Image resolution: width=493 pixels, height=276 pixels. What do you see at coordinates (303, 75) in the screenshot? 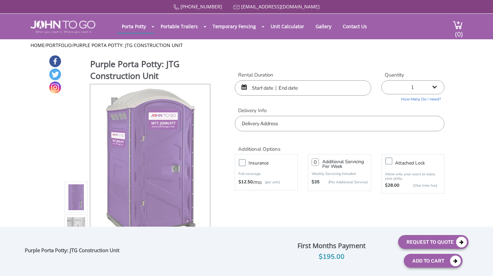
I see `label: Rental Duration` at bounding box center [303, 75].